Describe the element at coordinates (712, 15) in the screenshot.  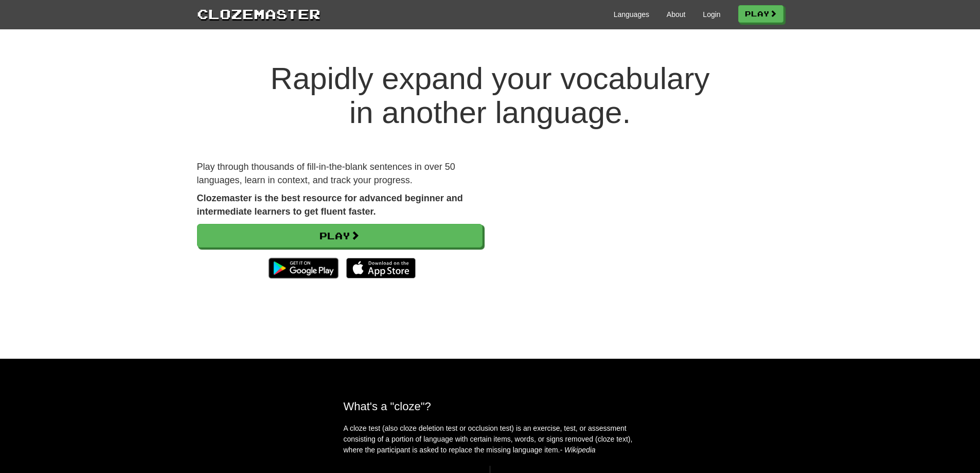
I see `a: Login` at that location.